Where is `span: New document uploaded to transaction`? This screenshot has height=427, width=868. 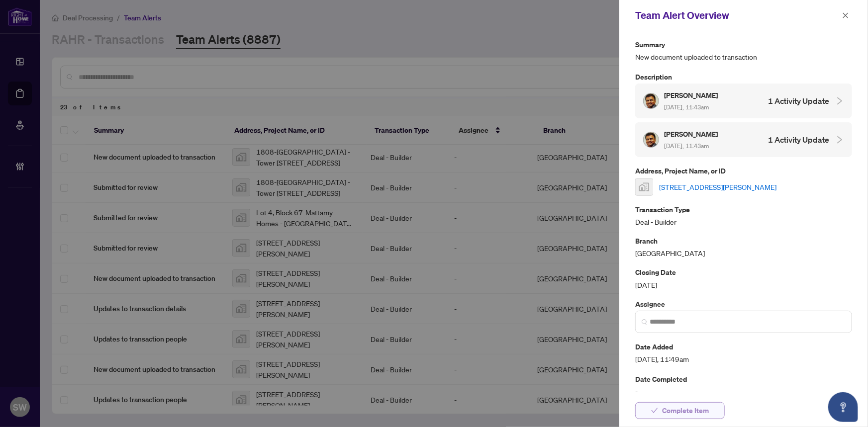 span: New document uploaded to transaction is located at coordinates (744, 56).